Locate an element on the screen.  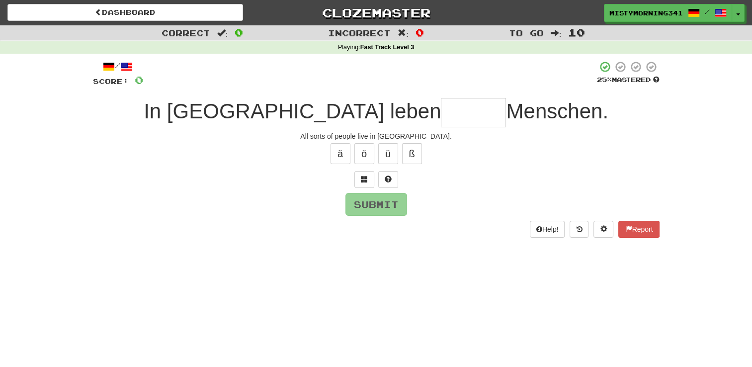
span: Correct is located at coordinates (186, 33).